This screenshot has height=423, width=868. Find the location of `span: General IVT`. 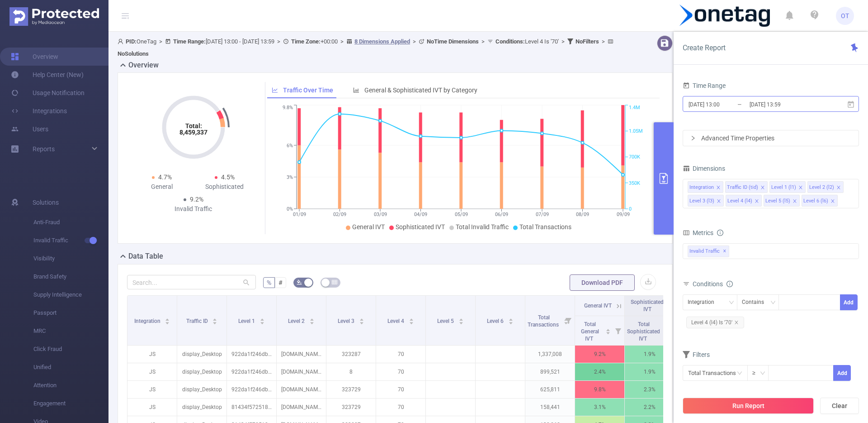

span: General IVT is located at coordinates (598, 305).